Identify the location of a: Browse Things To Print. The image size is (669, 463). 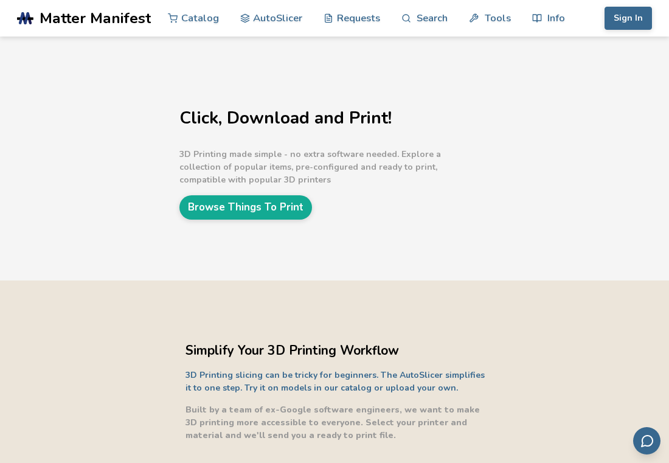
(246, 207).